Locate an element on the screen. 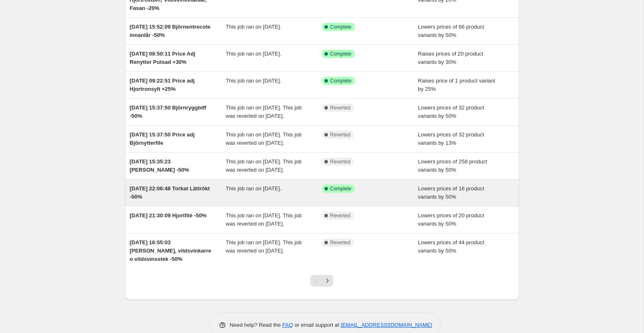 The width and height of the screenshot is (644, 333). span: Lowers prices of 20 product variants by 50% is located at coordinates (451, 219).